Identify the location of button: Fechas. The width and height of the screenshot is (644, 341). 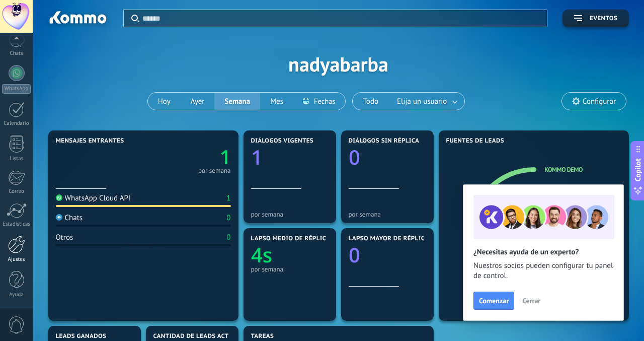
(319, 101).